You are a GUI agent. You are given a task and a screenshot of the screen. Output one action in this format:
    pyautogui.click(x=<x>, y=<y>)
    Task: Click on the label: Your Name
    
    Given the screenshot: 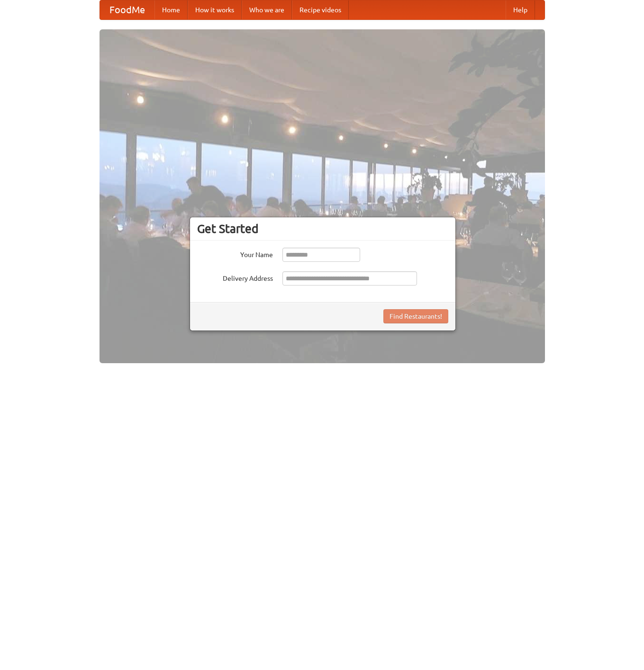 What is the action you would take?
    pyautogui.click(x=235, y=253)
    